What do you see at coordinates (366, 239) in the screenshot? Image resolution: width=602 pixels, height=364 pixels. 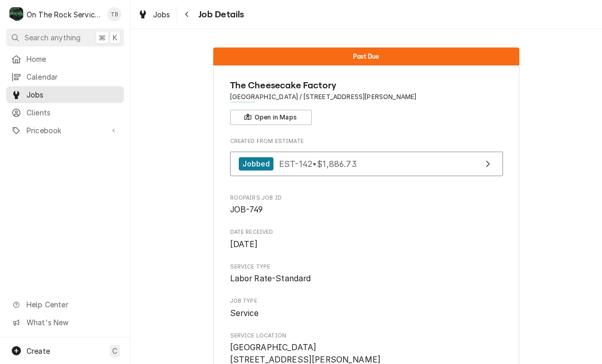 I see `div: Date Received` at bounding box center [366, 239].